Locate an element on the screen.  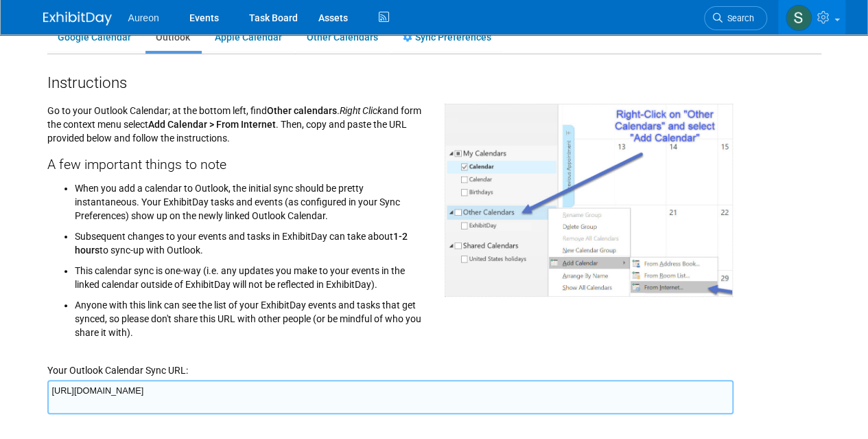
img: Outlook Calendar screen shot for adding external calendar is located at coordinates (589, 200).